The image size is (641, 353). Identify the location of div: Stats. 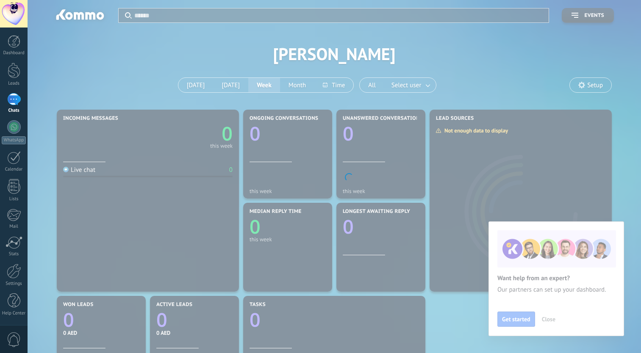
(14, 254).